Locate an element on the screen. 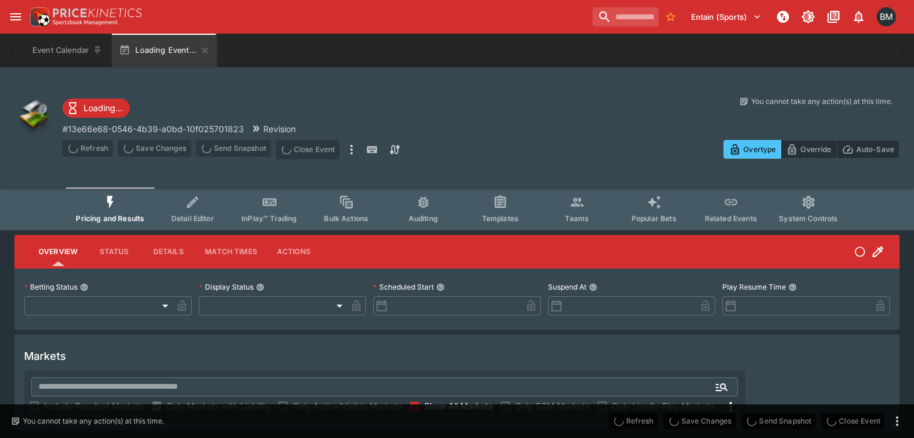 The width and height of the screenshot is (914, 438). p: Override is located at coordinates (815, 149).